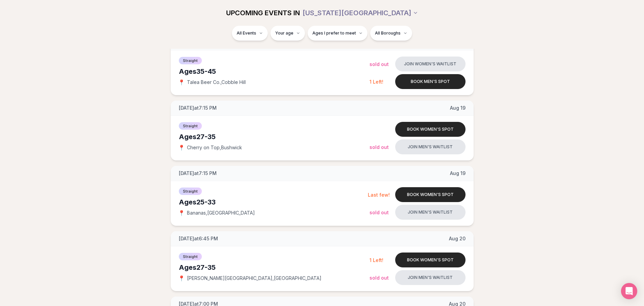 Image resolution: width=644 pixels, height=306 pixels. What do you see at coordinates (334, 33) in the screenshot?
I see `span: Ages I prefer to meet` at bounding box center [334, 33].